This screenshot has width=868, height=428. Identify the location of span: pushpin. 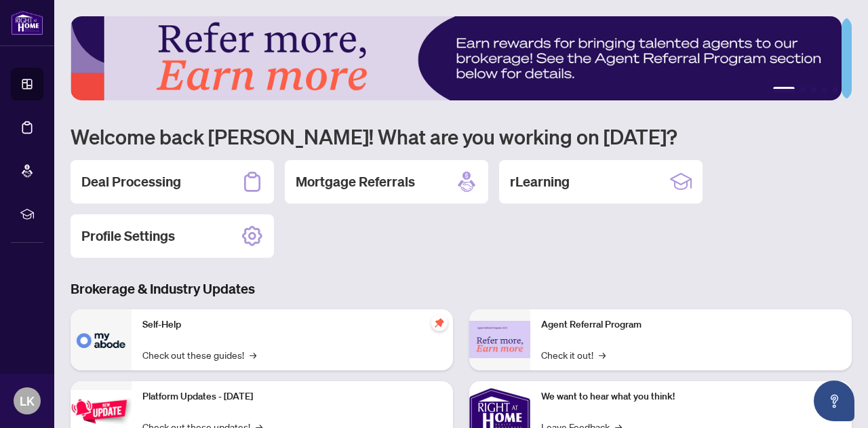
(439, 323).